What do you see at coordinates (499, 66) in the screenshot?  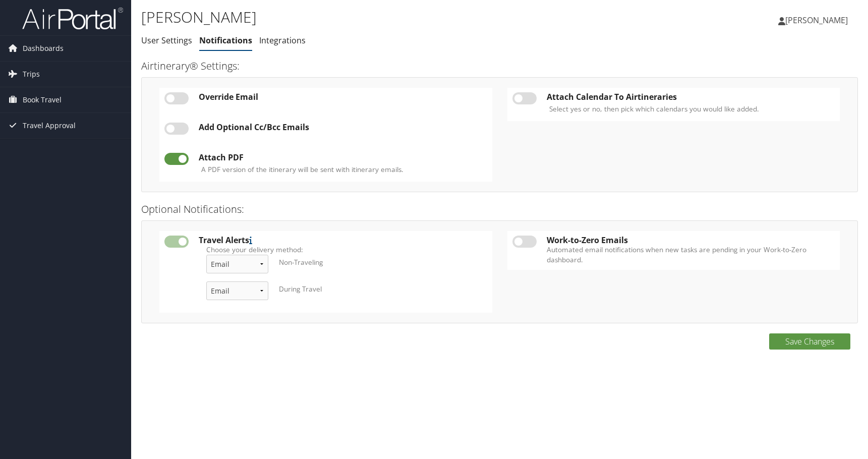 I see `h3: Airtinerary® Settings:` at bounding box center [499, 66].